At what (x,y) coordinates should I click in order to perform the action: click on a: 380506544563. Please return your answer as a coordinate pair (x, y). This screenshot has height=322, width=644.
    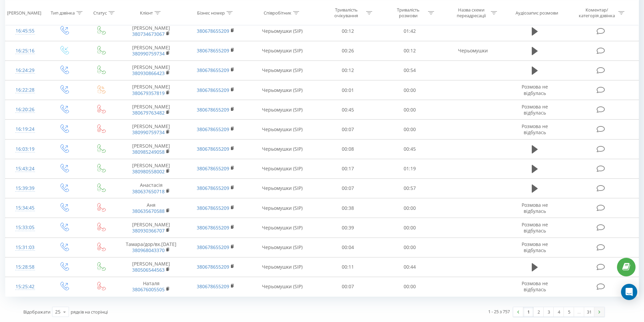
    Looking at the image, I should click on (148, 270).